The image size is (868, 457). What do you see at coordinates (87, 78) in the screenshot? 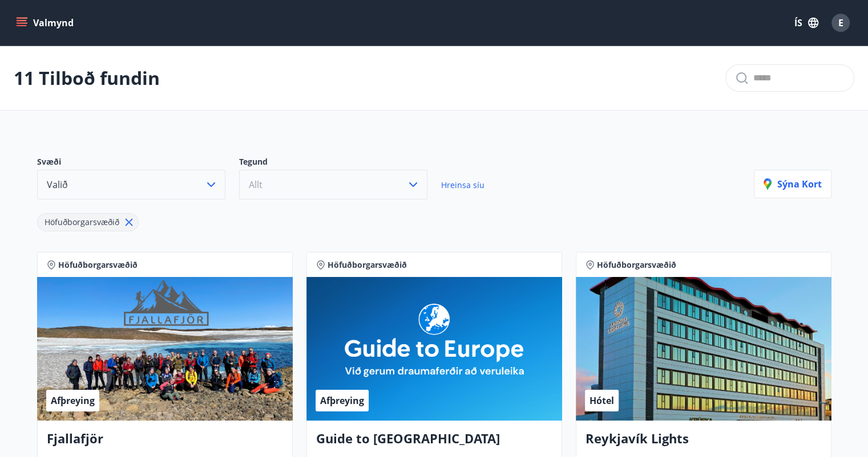
I see `p: 11 Tilboð fundin` at bounding box center [87, 78].